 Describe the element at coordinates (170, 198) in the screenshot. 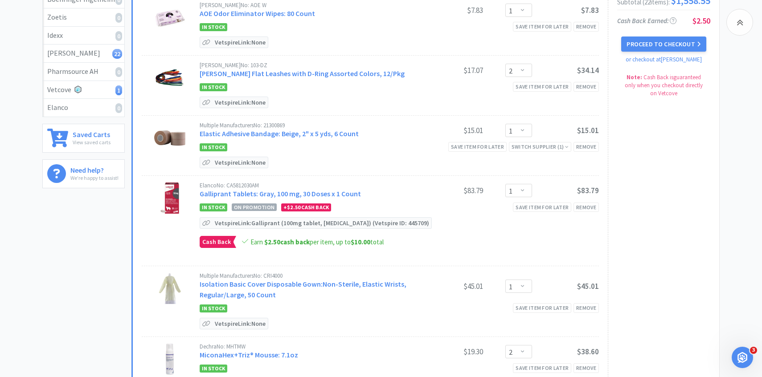

I see `img: dd6651cbb06149948ac5ce8126c1e212_207320.jpeg` at that location.